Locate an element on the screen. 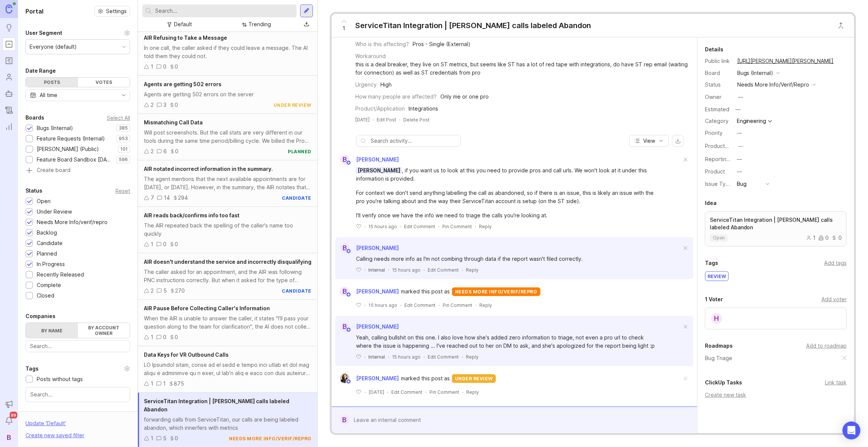  div: 0 is located at coordinates (176, 438).